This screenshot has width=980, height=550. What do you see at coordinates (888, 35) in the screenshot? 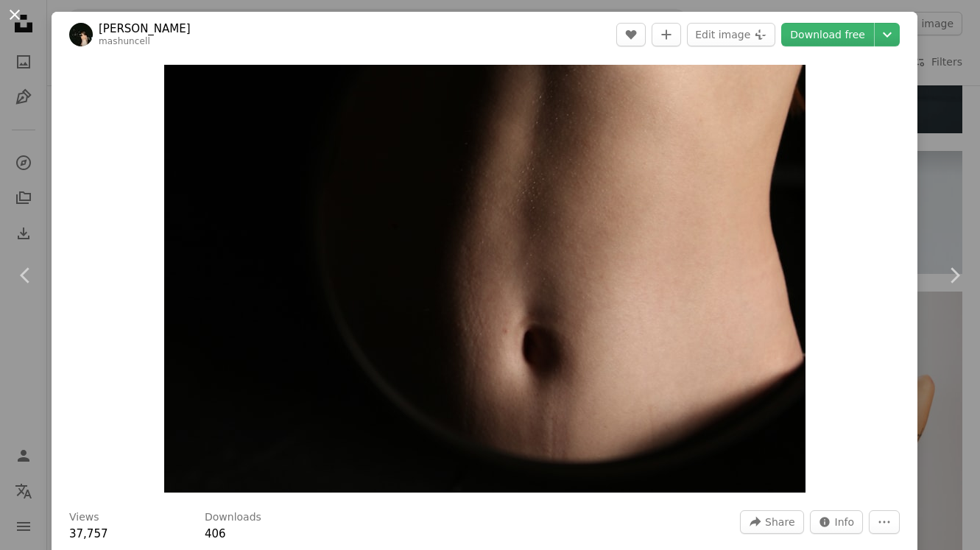
I see `button: Choose download size` at bounding box center [888, 35].